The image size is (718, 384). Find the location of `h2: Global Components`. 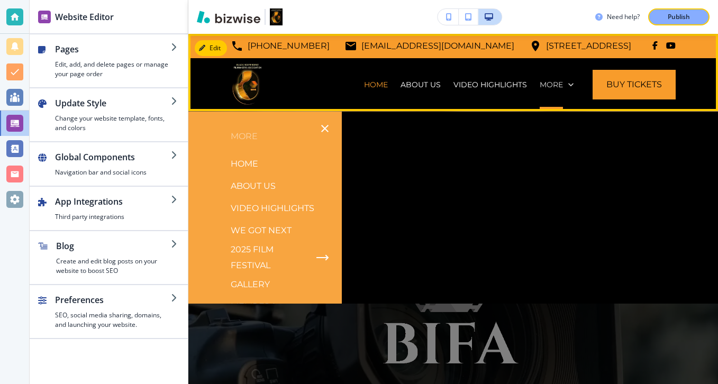

h2: Global Components is located at coordinates (113, 157).